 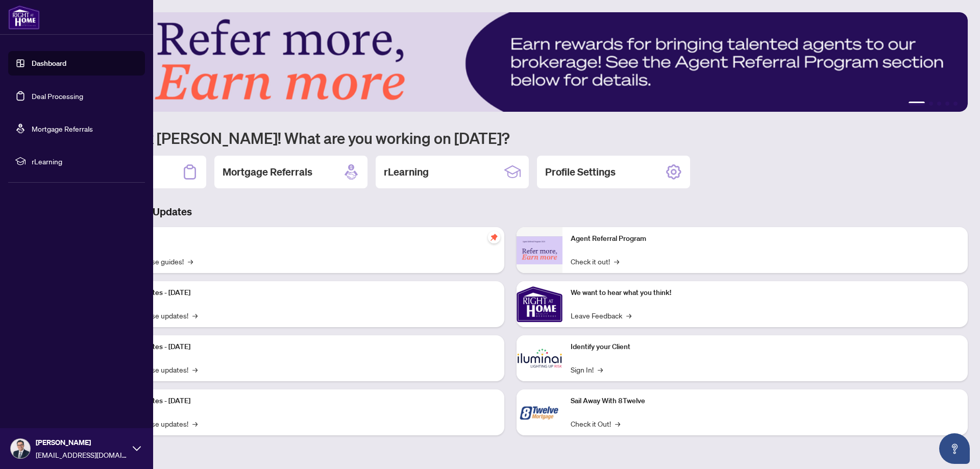 What do you see at coordinates (917, 104) in the screenshot?
I see `button: 1` at bounding box center [917, 104].